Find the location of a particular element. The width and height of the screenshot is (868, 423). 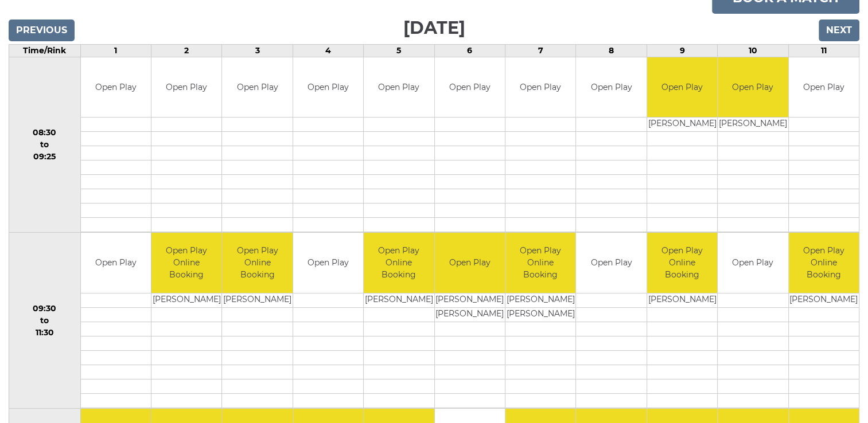

td: 10 is located at coordinates (753, 50).